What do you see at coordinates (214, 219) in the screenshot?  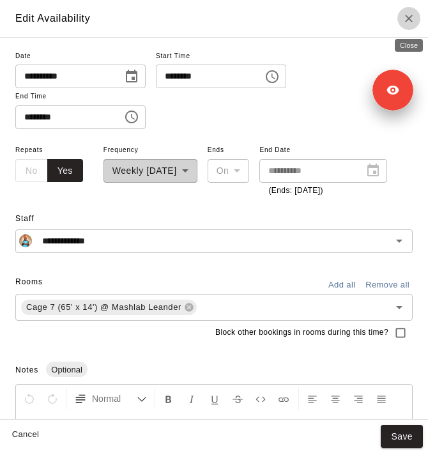 I see `span: Staff` at bounding box center [214, 219].